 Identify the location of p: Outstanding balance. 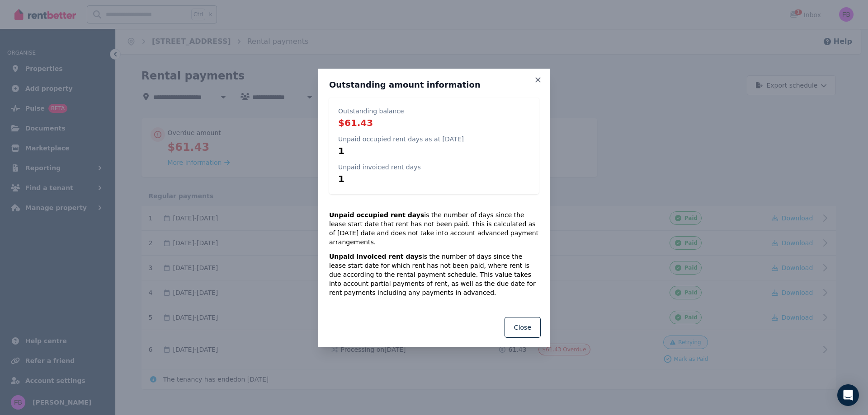
(371, 111).